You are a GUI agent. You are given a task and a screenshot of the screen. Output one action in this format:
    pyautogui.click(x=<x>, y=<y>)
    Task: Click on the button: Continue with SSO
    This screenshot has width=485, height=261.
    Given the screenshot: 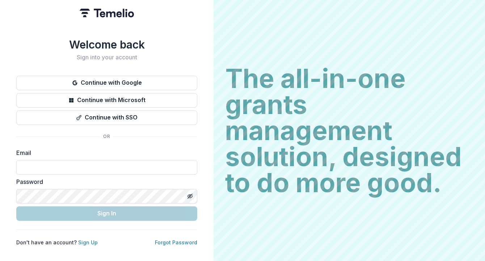 What is the action you would take?
    pyautogui.click(x=107, y=118)
    